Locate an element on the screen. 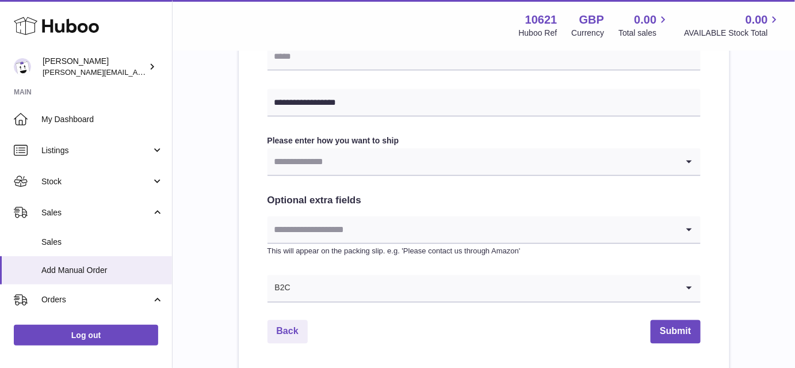  span: My Dashboard is located at coordinates (102, 119).